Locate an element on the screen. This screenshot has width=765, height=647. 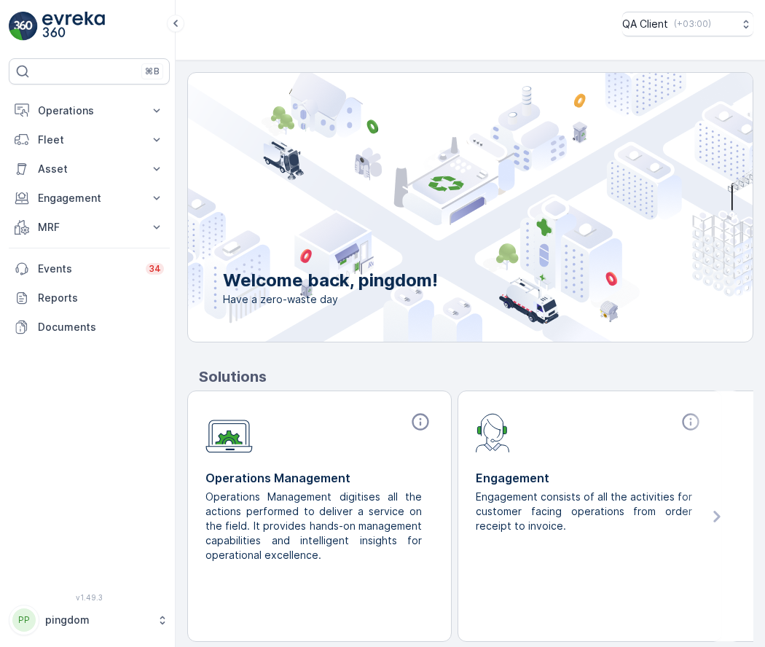
img: logo is located at coordinates (23, 26).